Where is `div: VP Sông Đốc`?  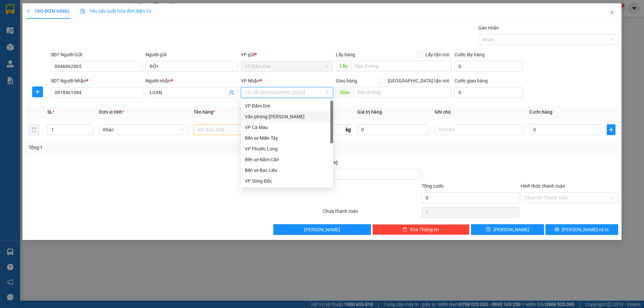 div: VP Sông Đốc is located at coordinates (287, 181).